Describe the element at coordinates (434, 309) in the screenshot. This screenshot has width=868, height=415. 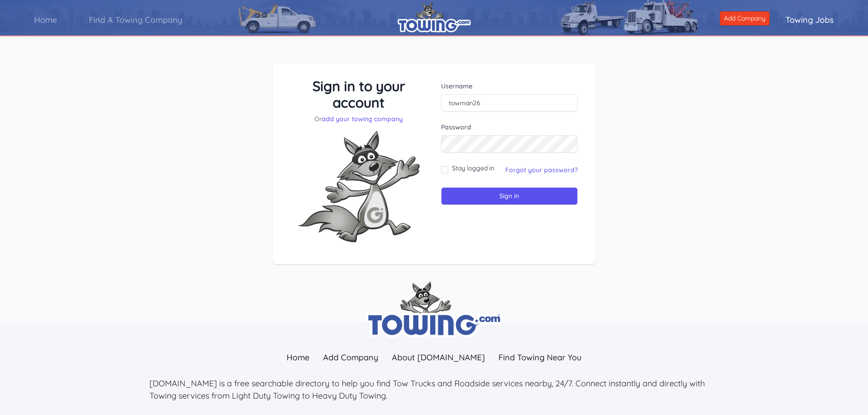
I see `img: towing` at that location.